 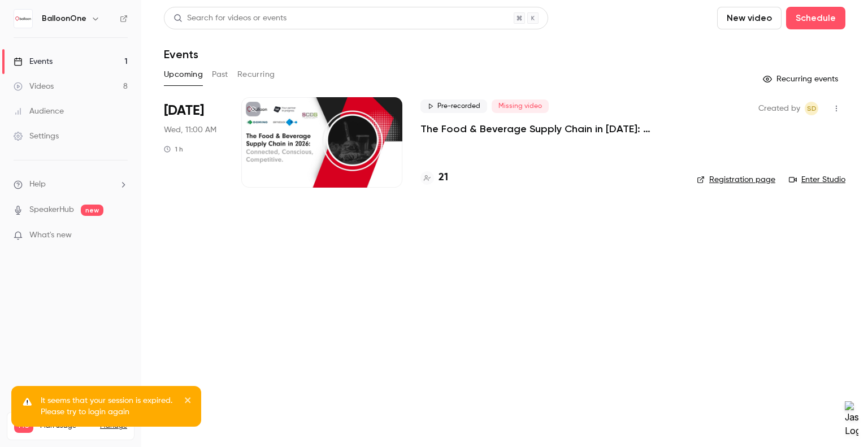 I want to click on button: Upcoming, so click(x=183, y=74).